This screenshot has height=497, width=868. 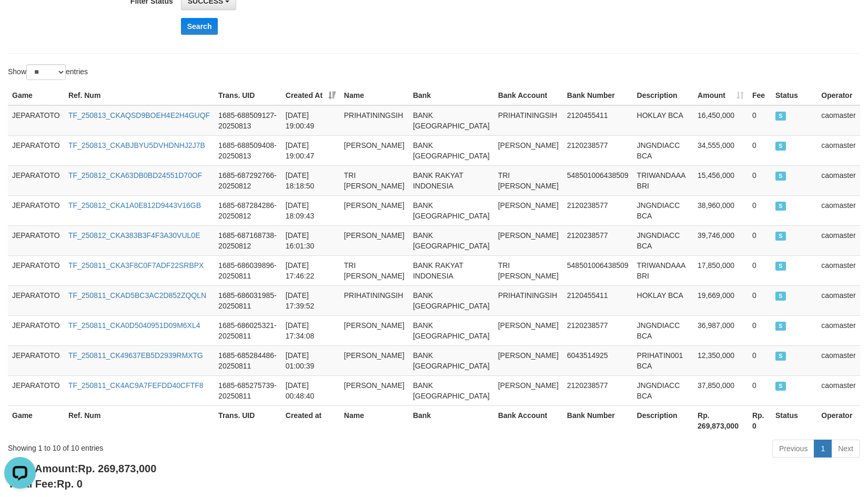 What do you see at coordinates (597, 95) in the screenshot?
I see `th: Bank Number` at bounding box center [597, 95].